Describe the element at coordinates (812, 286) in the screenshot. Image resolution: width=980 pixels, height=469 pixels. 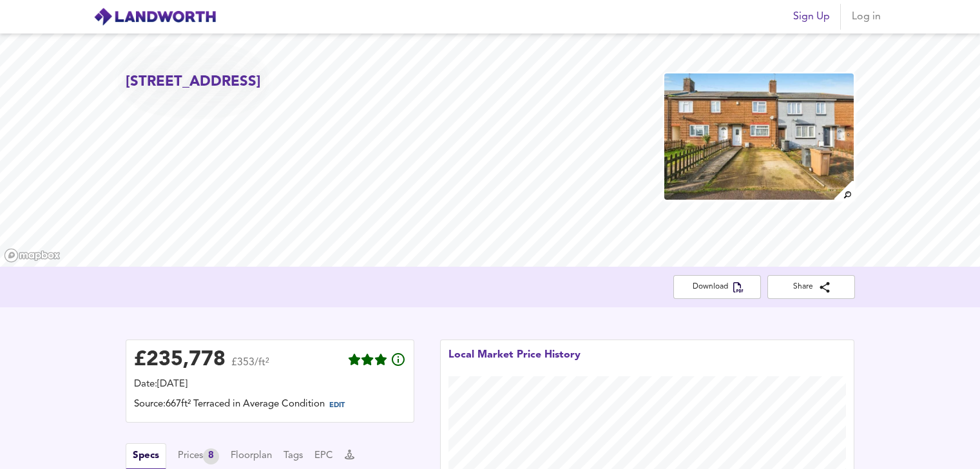
I see `button: Share` at that location.